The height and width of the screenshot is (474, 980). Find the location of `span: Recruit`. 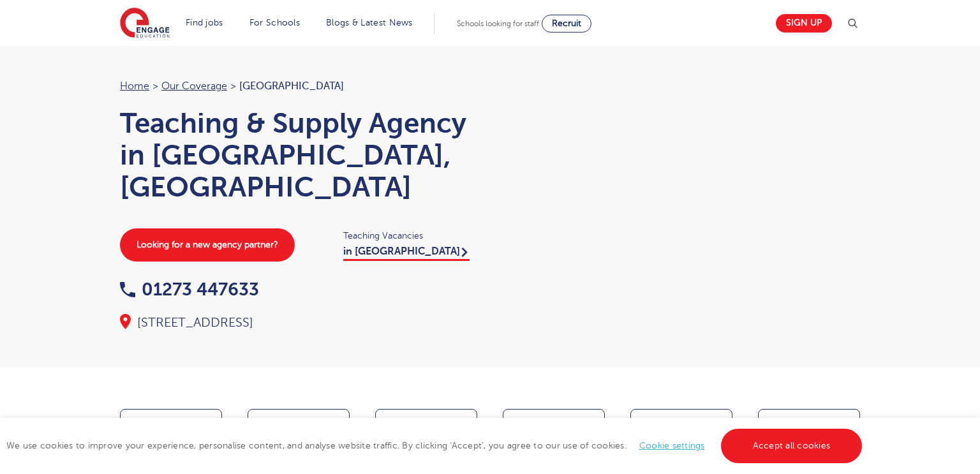

span: Recruit is located at coordinates (566, 23).